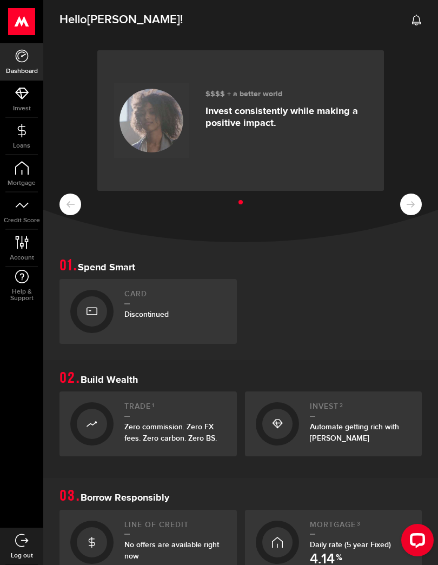  What do you see at coordinates (287, 117) in the screenshot?
I see `p: Invest consistently while making a positive impact.` at bounding box center [287, 117].